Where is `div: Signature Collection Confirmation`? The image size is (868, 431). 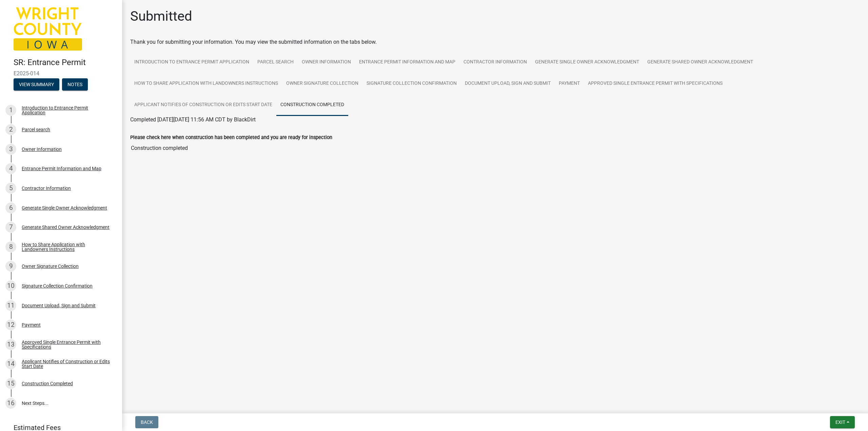 div: Signature Collection Confirmation is located at coordinates (57, 286).